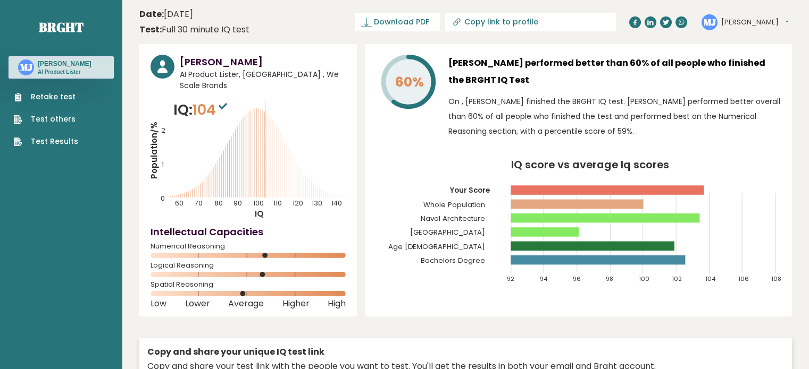 The image size is (809, 369). Describe the element at coordinates (465, 352) in the screenshot. I see `div: Copy and share your unique IQ test link` at that location.